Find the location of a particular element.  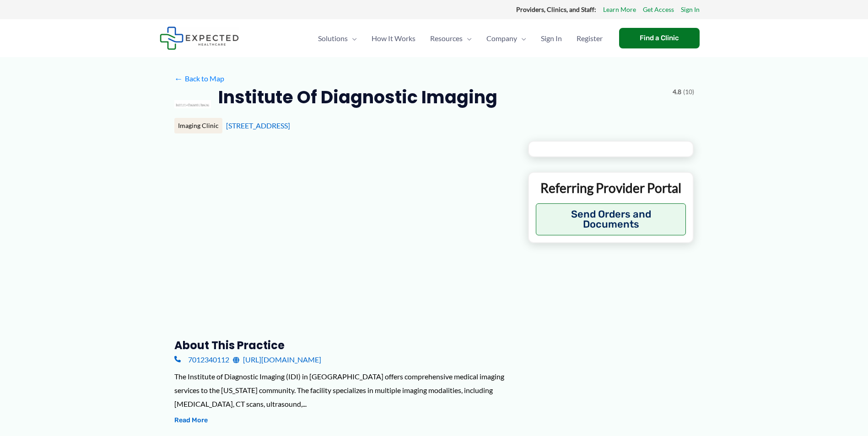

a: ResourcesMenu Toggle is located at coordinates (450, 38).